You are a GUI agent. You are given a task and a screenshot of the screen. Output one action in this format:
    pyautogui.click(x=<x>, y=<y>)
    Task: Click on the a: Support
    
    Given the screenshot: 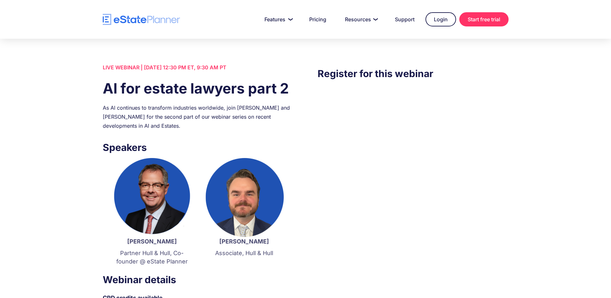 What is the action you would take?
    pyautogui.click(x=405, y=19)
    